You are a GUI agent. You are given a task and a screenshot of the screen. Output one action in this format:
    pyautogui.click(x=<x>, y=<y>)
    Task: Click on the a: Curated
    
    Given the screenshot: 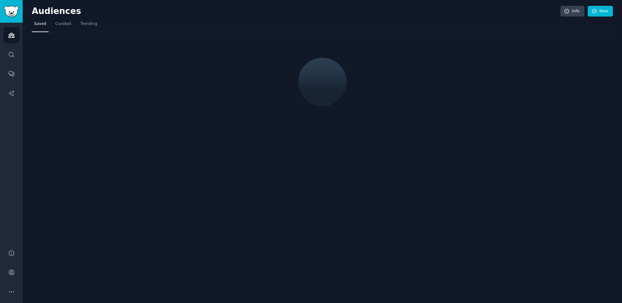 What is the action you would take?
    pyautogui.click(x=63, y=25)
    